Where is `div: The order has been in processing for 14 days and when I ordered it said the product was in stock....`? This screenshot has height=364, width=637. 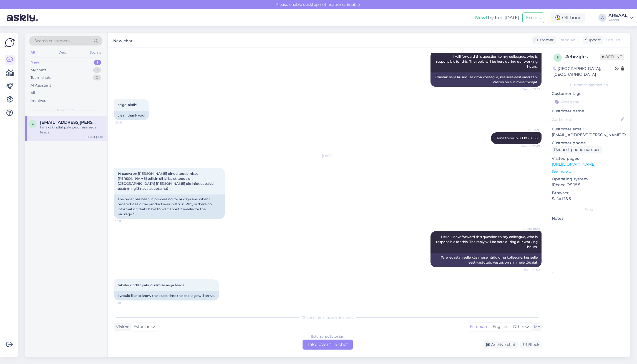 div: The order has been in processing for 14 days and when I ordered it said the product was in stock.... is located at coordinates (169, 207).